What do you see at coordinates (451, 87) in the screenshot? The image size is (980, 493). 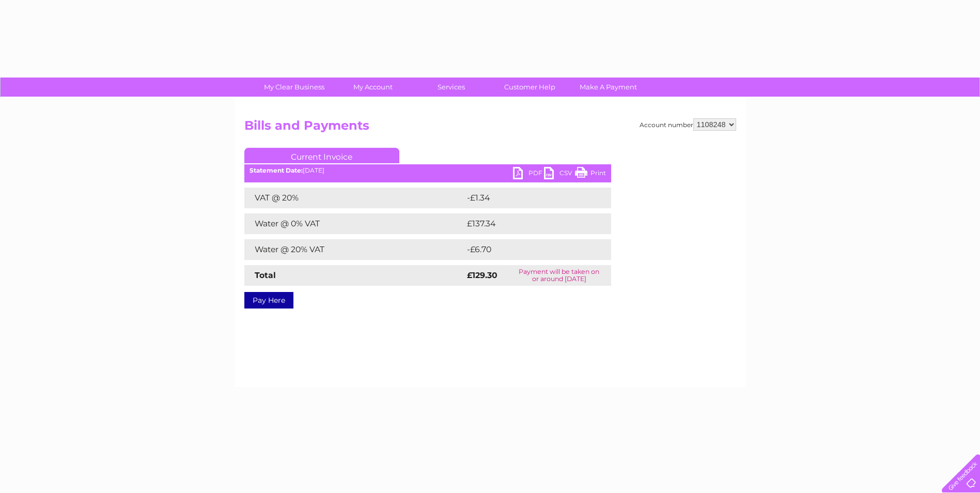 I see `a: Services` at bounding box center [451, 87].